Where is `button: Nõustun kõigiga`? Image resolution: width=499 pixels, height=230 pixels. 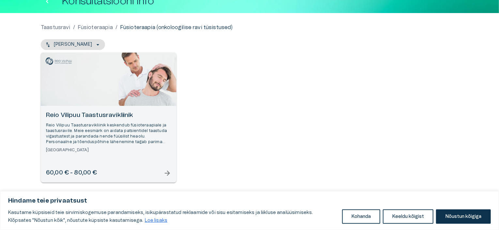
button: Nõustun kõigiga is located at coordinates (463, 216).